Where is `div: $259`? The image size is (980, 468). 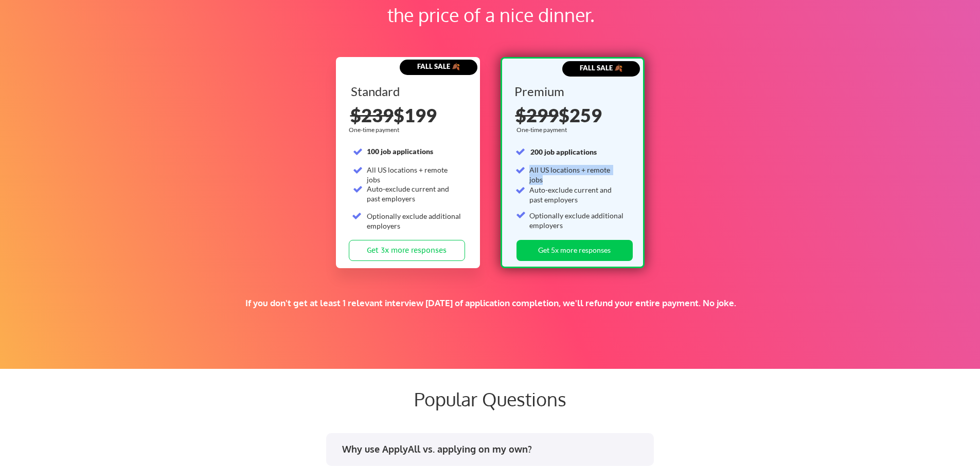
div: $259 is located at coordinates (574, 115).